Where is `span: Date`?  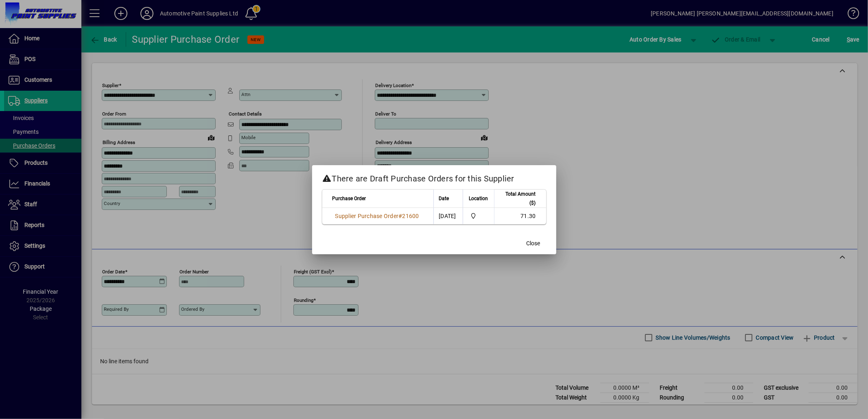
span: Date is located at coordinates (443, 198).